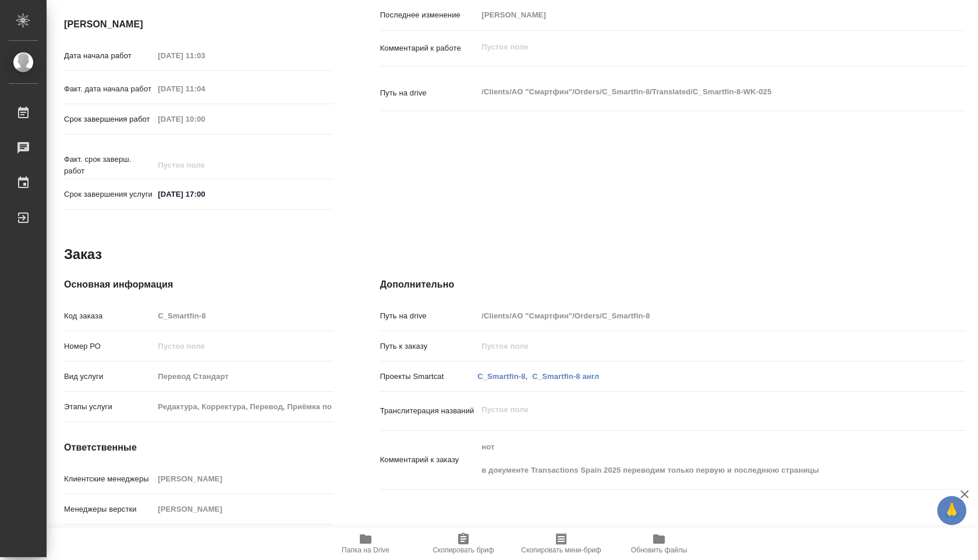  What do you see at coordinates (659, 544) in the screenshot?
I see `button: Обновить файлы` at bounding box center [659, 544].